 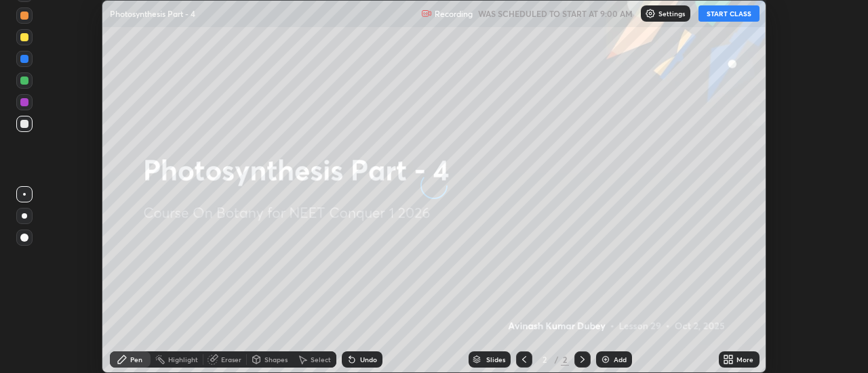 I want to click on div: Slides, so click(x=496, y=360).